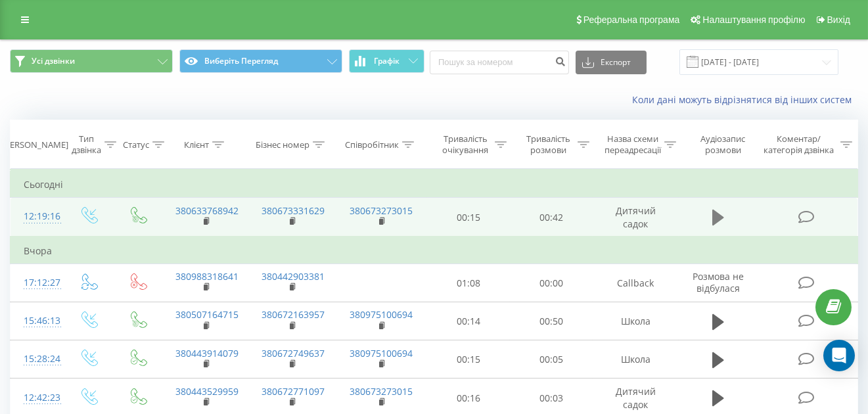 Image resolution: width=868 pixels, height=414 pixels. Describe the element at coordinates (799, 144) in the screenshot. I see `font: Коментар/категорія дзвінка` at that location.